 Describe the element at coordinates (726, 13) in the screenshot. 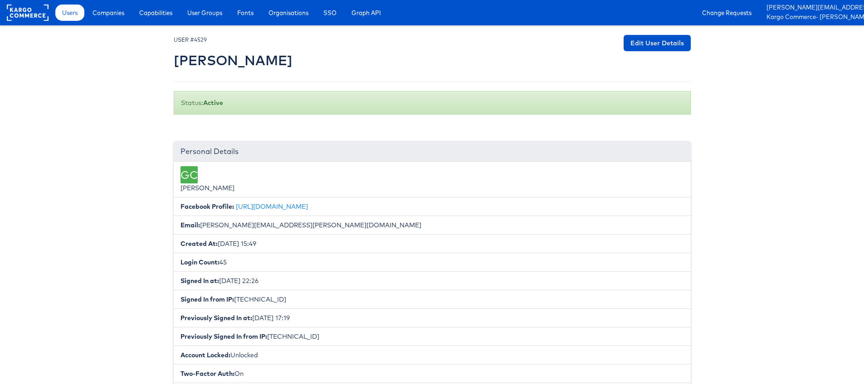

I see `a: Change Requests` at that location.